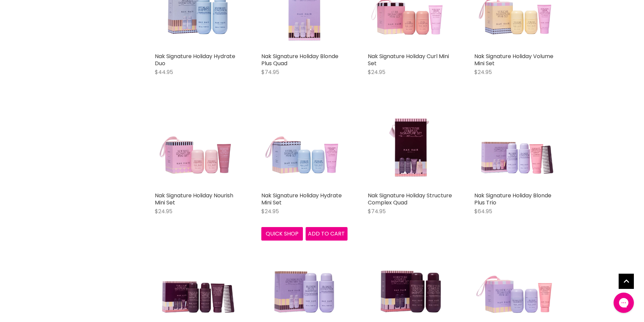 The height and width of the screenshot is (322, 644). Describe the element at coordinates (411, 146) in the screenshot. I see `img: Nak Signature Holiday Structure Complex Quad` at that location.